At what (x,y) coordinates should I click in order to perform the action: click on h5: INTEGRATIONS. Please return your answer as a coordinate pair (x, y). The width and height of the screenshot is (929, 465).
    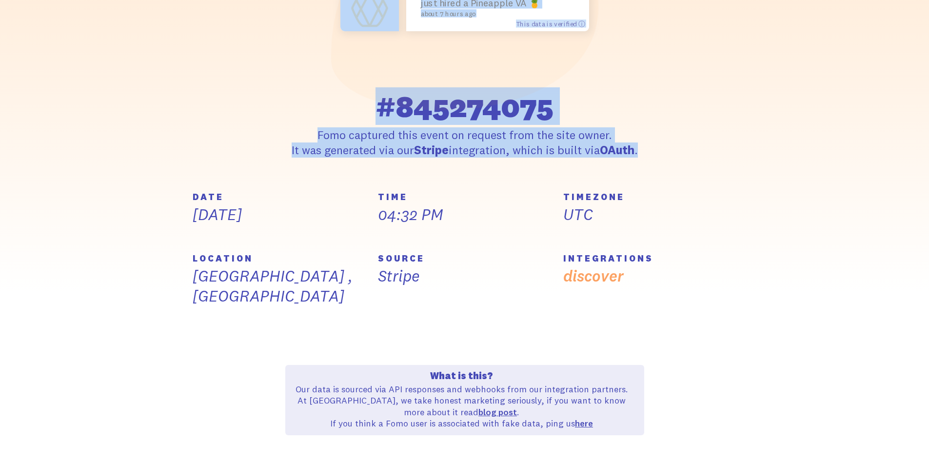
    Looking at the image, I should click on (650, 258).